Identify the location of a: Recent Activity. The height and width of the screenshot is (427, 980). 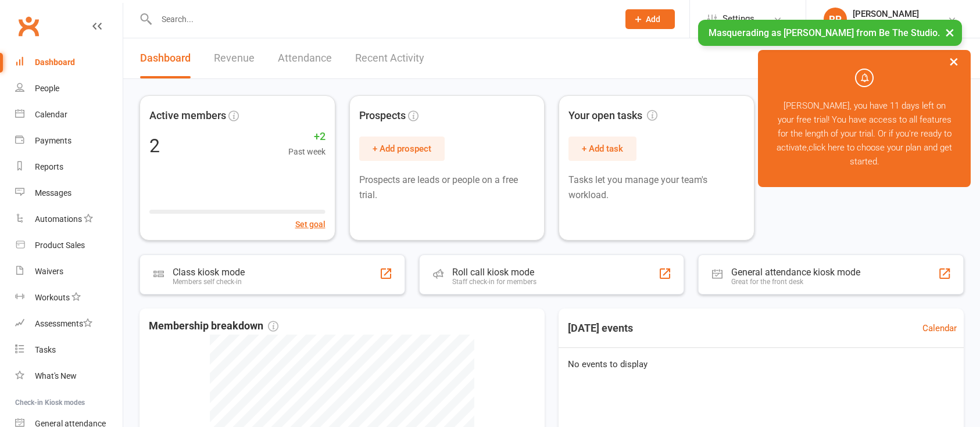
(389, 58).